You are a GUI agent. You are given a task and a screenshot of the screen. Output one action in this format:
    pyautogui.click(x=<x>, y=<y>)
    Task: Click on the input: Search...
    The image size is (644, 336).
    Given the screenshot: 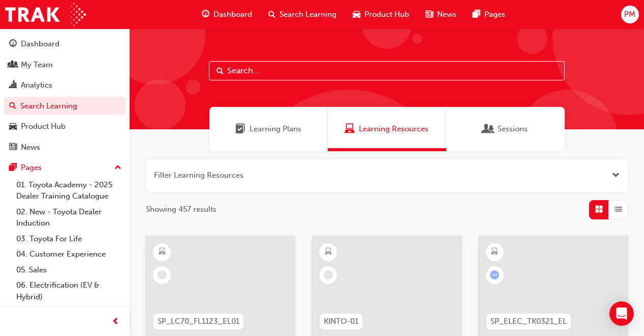 What is the action you would take?
    pyautogui.click(x=387, y=71)
    